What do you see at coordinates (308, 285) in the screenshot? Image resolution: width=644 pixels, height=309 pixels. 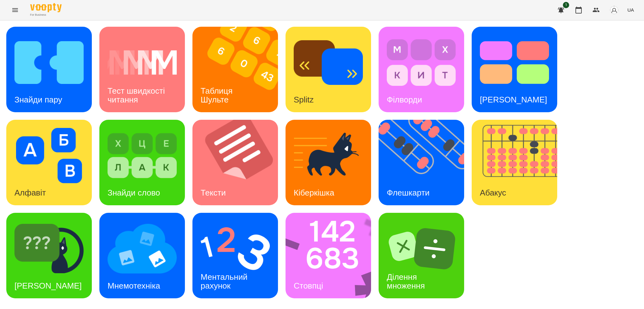 I see `h3: Стовпці` at bounding box center [308, 285].